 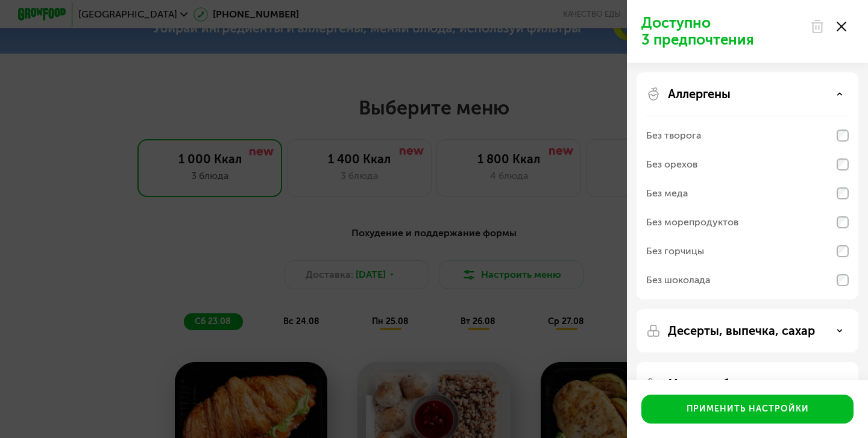 I want to click on button: Применить настройки, so click(x=747, y=409).